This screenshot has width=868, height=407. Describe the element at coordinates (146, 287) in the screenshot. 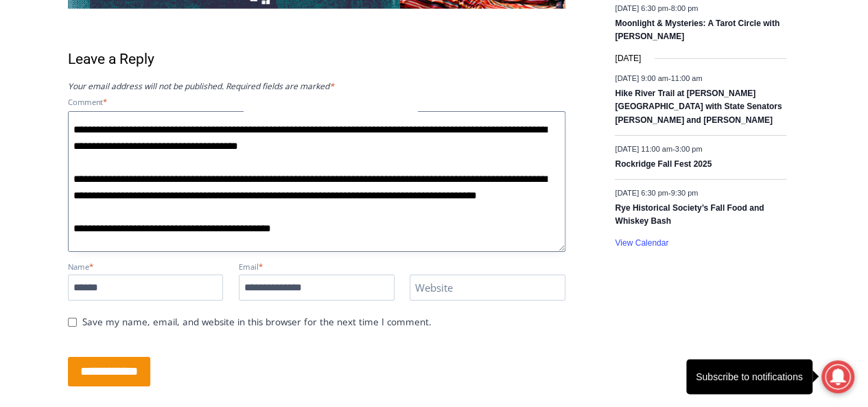

I see `input: Name` at that location.